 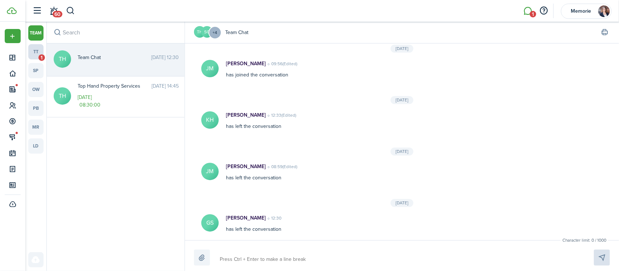 I want to click on span: 1, so click(x=42, y=58).